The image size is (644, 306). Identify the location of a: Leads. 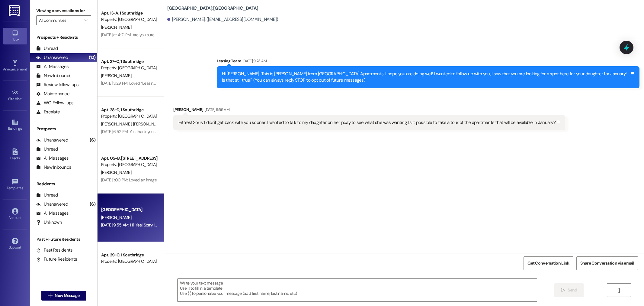
(15, 155).